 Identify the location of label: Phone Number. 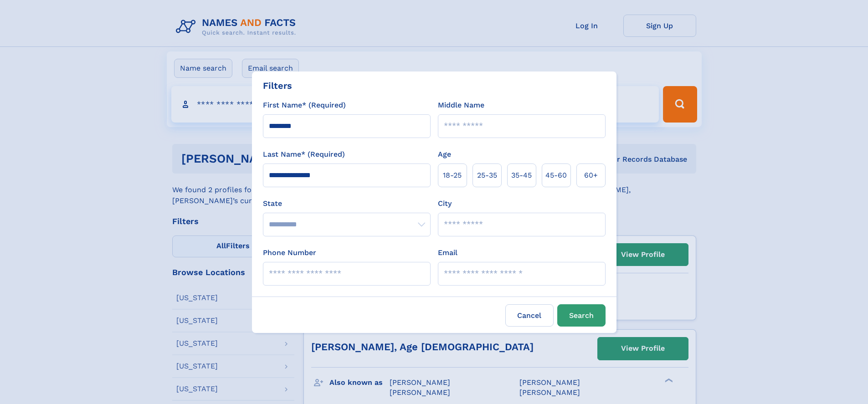
(290, 253).